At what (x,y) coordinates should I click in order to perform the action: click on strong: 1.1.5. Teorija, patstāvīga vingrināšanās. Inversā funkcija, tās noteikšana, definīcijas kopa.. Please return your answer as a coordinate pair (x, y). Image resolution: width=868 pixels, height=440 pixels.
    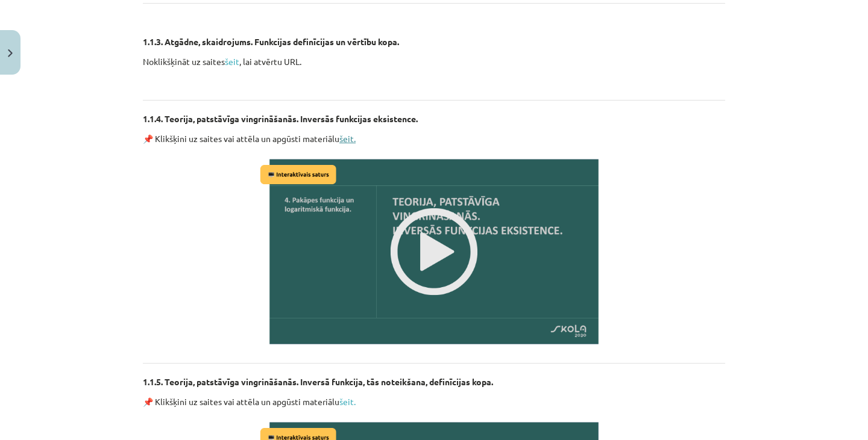
    Looking at the image, I should click on (317, 382).